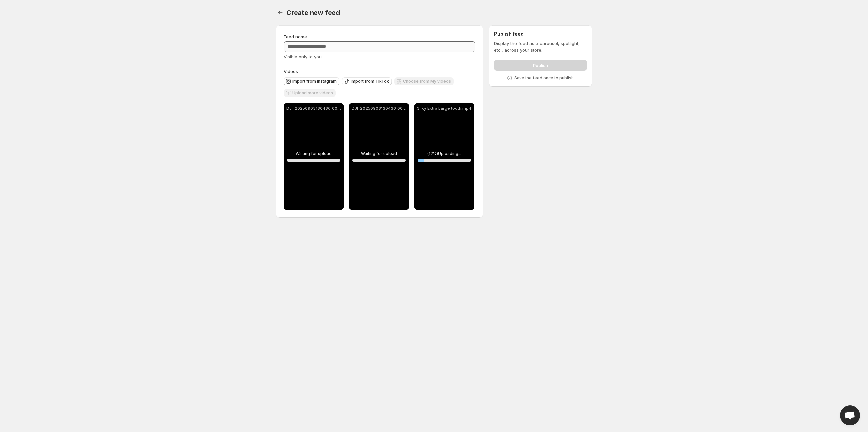 The image size is (868, 432). What do you see at coordinates (313, 109) in the screenshot?
I see `p: DJI_20250903130436_0013_D.mp4` at bounding box center [313, 109].